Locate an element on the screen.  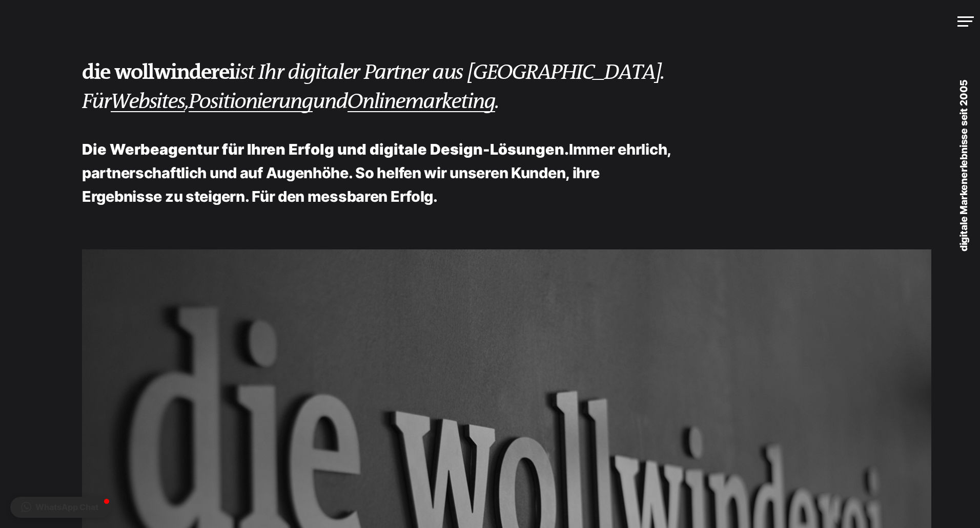
strong: Die Werbeagentur für Ihren Erfolg und digitale Design-Lösungen. is located at coordinates (326, 149).